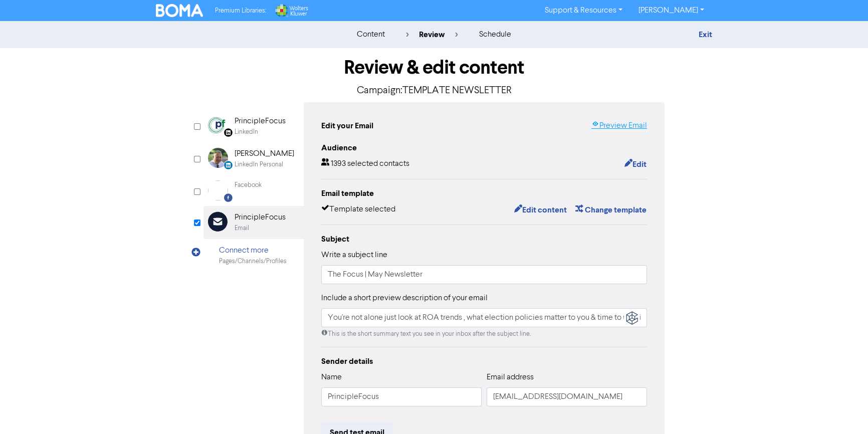  I want to click on img: LinkedinPersonal, so click(218, 158).